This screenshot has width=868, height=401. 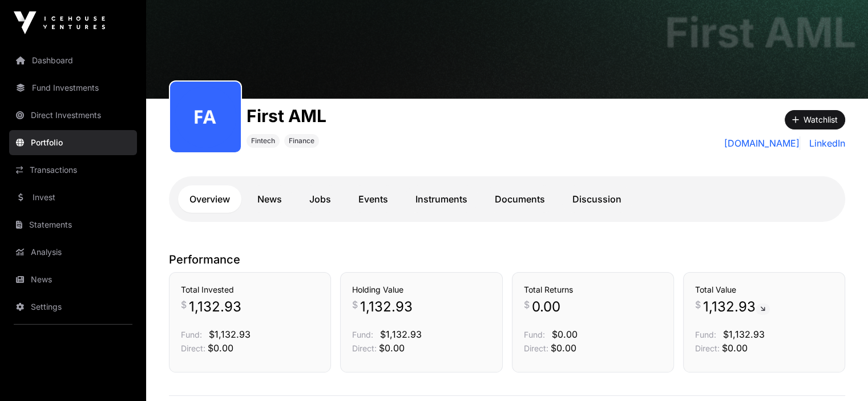 What do you see at coordinates (210, 199) in the screenshot?
I see `a: Overview` at bounding box center [210, 199].